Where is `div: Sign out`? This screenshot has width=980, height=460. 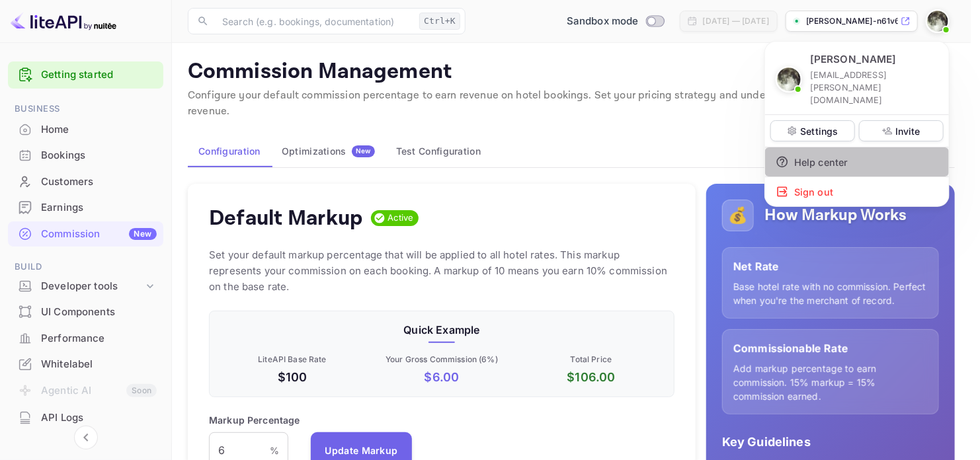 div: Sign out is located at coordinates (857, 192).